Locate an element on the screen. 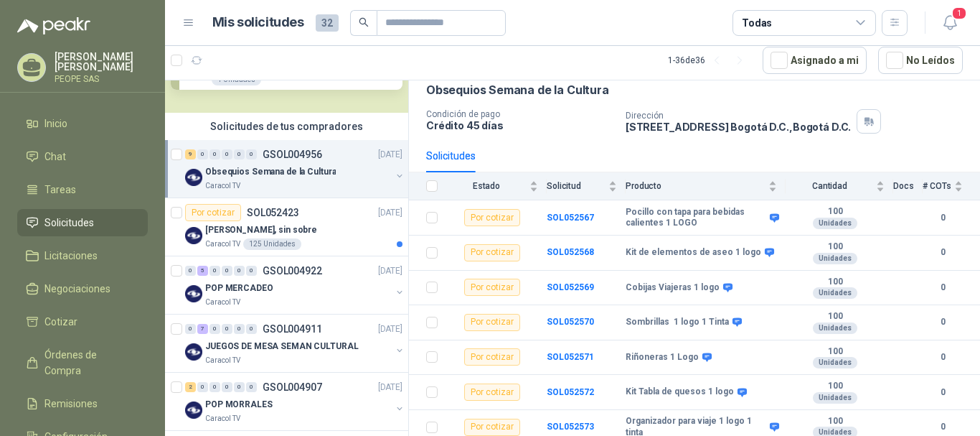 The image size is (980, 436). div: 5 is located at coordinates (203, 270).